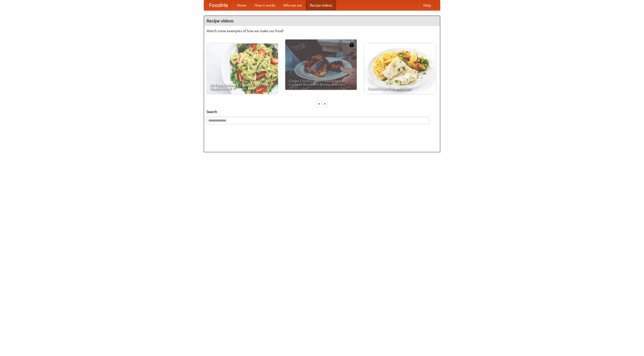 Image resolution: width=644 pixels, height=356 pixels. I want to click on h4: Recipe videos, so click(322, 21).